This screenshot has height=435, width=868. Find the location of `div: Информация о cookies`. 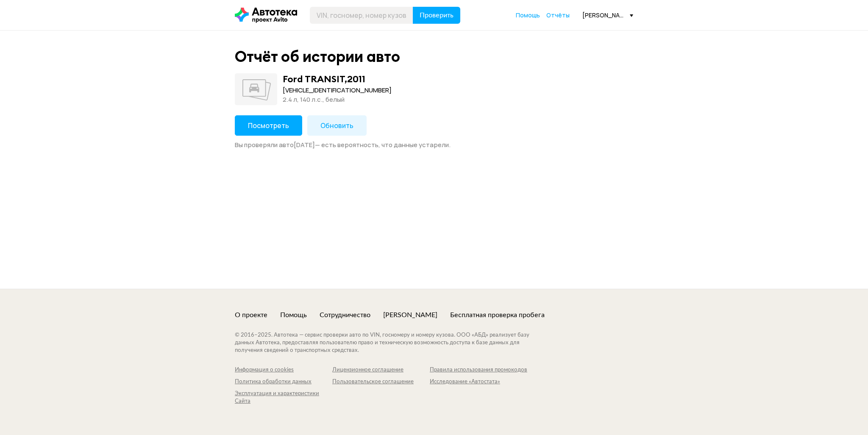

div: Информация о cookies is located at coordinates (284, 370).